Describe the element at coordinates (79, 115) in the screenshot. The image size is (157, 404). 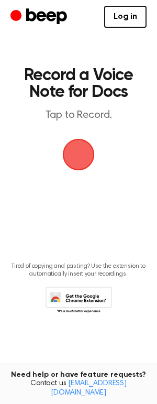
I see `p: Tap to Record.` at that location.